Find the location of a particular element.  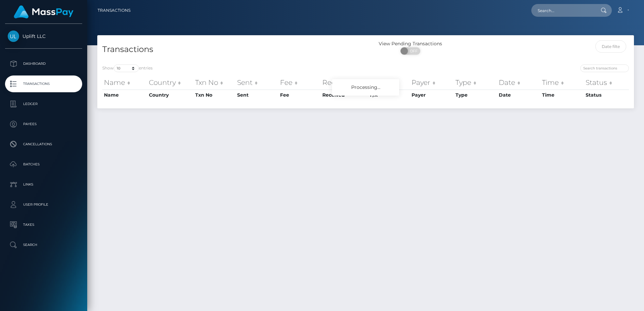

a: Taxes is located at coordinates (43, 225).